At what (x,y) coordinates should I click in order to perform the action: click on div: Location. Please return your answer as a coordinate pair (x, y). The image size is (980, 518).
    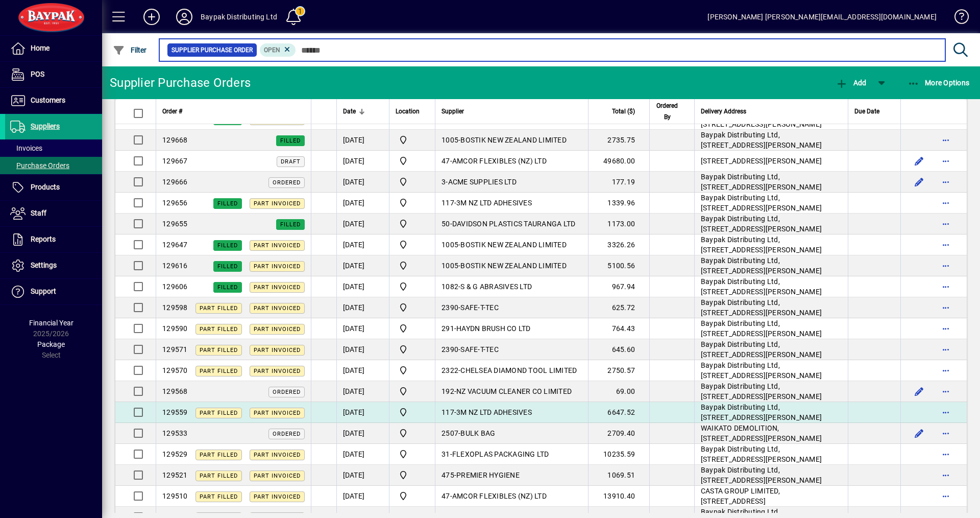
    Looking at the image, I should click on (412, 111).